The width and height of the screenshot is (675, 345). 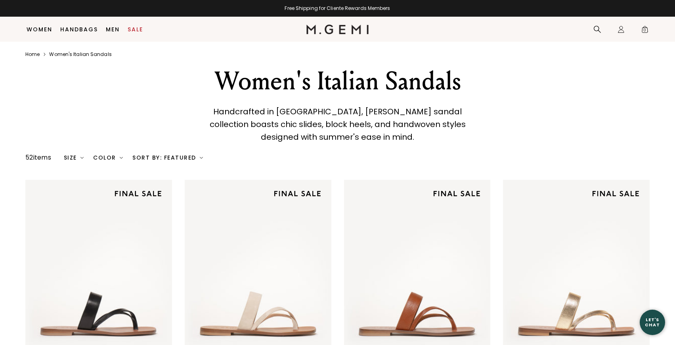 What do you see at coordinates (338, 81) in the screenshot?
I see `div: Women's Italian Sandals` at bounding box center [338, 81].